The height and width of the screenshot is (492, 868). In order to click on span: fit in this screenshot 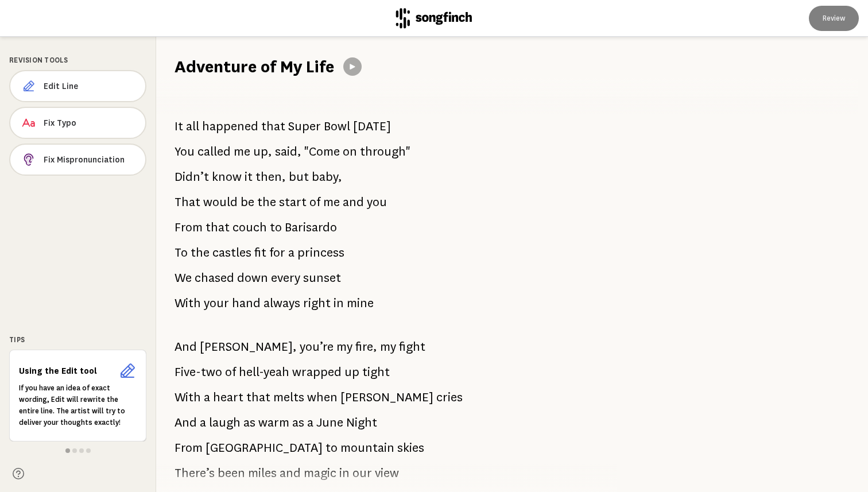, I will do `click(260, 253)`.